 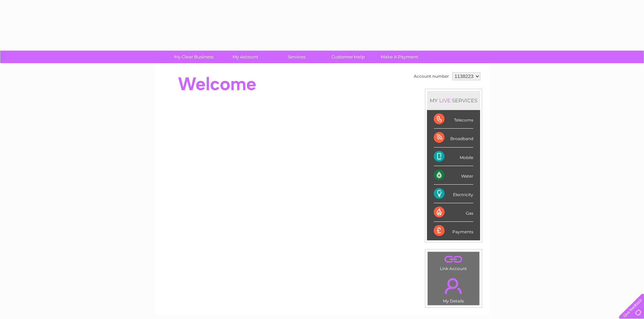 I want to click on a: Services, so click(x=296, y=57).